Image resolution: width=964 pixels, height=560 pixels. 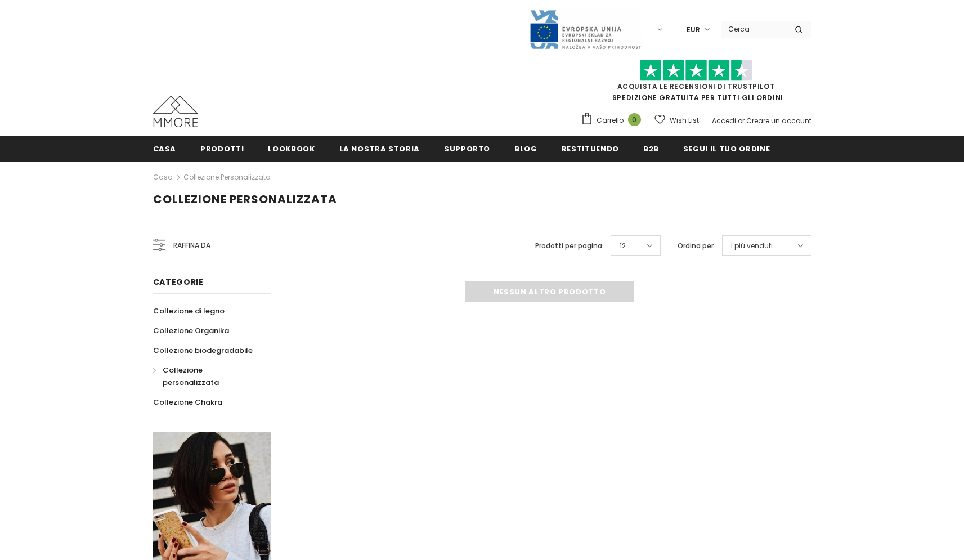 What do you see at coordinates (696, 84) in the screenshot?
I see `span: SPEDIZIONE GRATUITA PER TUTTI GLI ORDINI` at bounding box center [696, 84].